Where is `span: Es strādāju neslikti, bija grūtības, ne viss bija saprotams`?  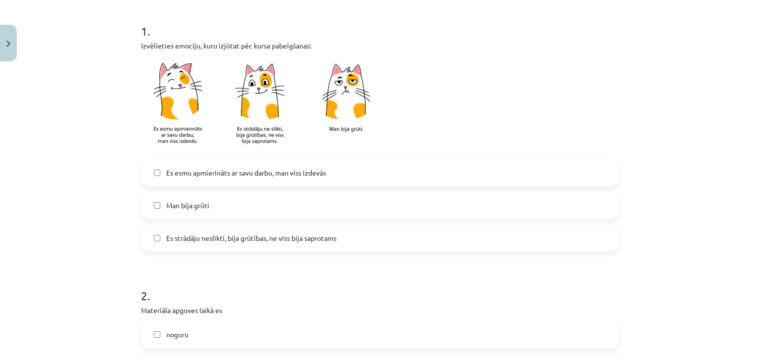 span: Es strādāju neslikti, bija grūtības, ne viss bija saprotams is located at coordinates (251, 238).